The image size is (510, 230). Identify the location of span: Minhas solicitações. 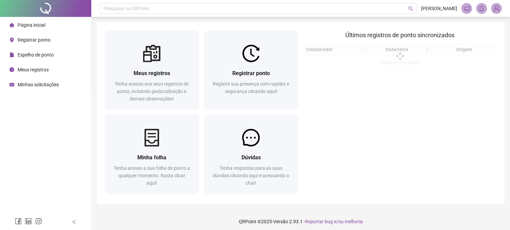
(38, 84).